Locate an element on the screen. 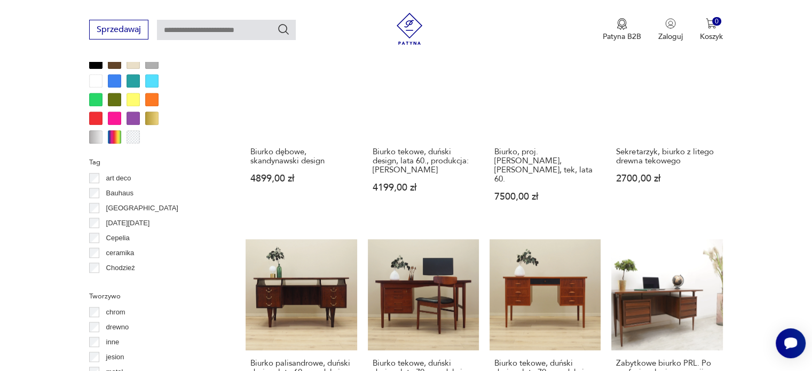 This screenshot has height=371, width=812. img: Patyna - sklep z meblami i dekoracjami vintage is located at coordinates (410, 29).